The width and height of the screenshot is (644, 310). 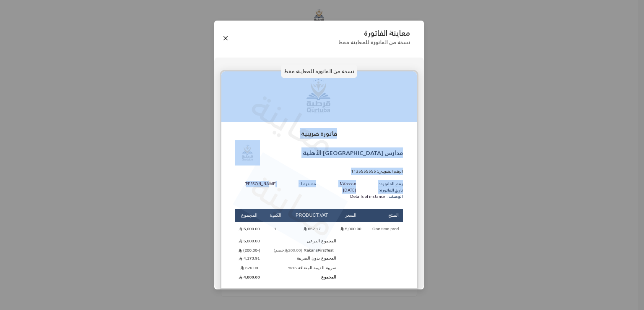 What do you see at coordinates (300, 278) in the screenshot?
I see `td: المجموع` at bounding box center [300, 278].